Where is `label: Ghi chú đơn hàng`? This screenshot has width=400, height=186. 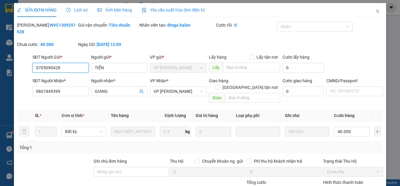
label: Ghi chú đơn hàng is located at coordinates (110, 161).